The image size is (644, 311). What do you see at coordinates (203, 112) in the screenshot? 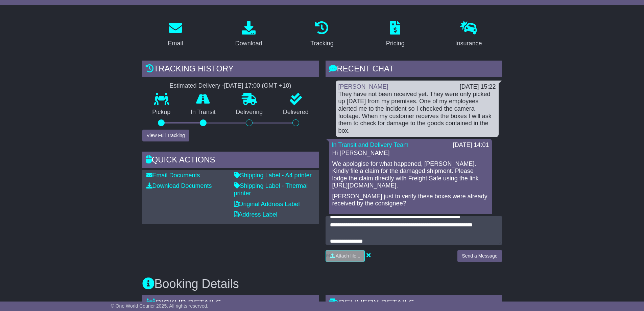
I see `p: In Transit` at bounding box center [203, 112].